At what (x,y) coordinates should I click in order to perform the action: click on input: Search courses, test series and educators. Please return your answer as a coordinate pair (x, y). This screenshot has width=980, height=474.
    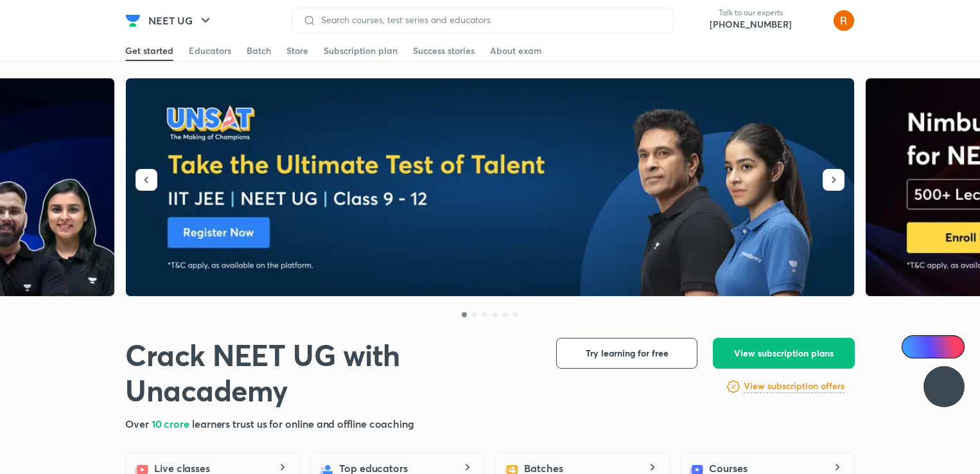
    Looking at the image, I should click on (489, 20).